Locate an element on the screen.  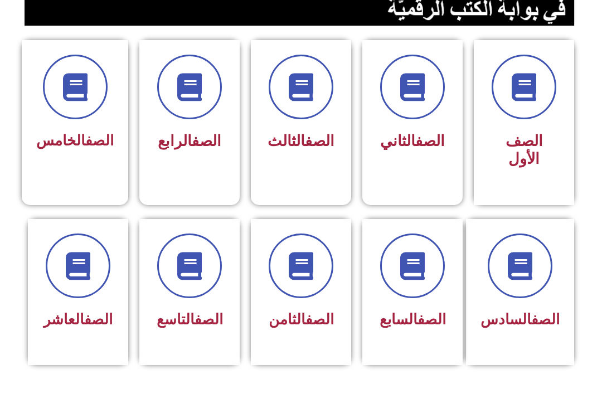
span: الثامن is located at coordinates (301, 319).